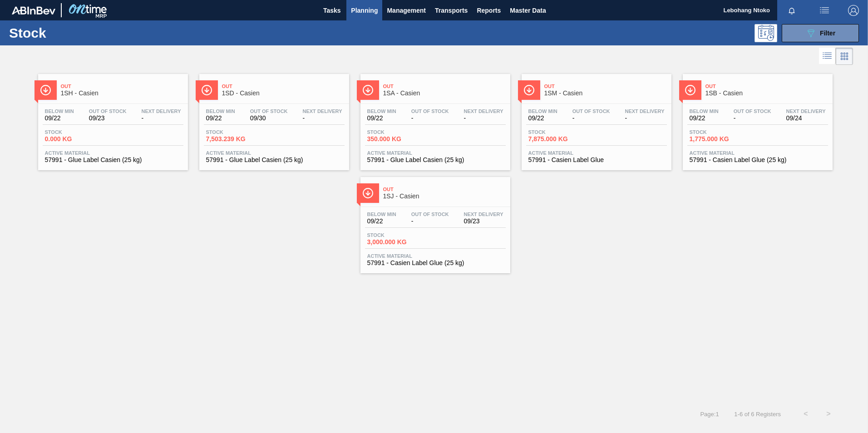 The width and height of the screenshot is (868, 433). Describe the element at coordinates (844, 56) in the screenshot. I see `div: Card Vision` at that location.